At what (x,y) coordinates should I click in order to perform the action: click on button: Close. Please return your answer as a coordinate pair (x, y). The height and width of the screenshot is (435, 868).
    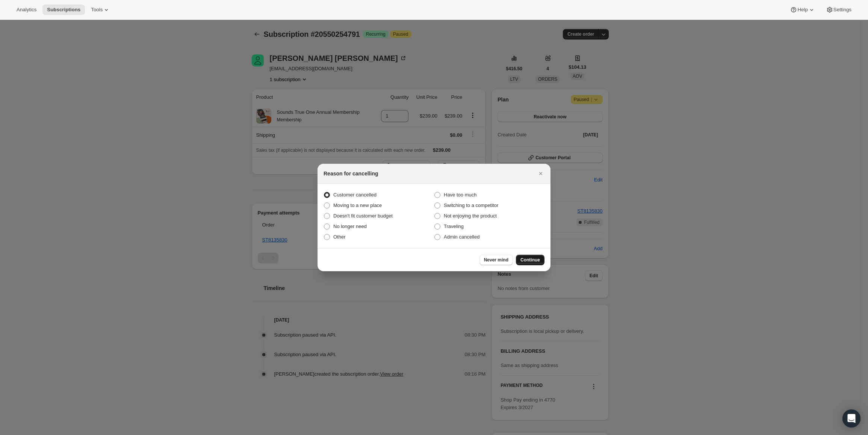
    Looking at the image, I should click on (541, 173).